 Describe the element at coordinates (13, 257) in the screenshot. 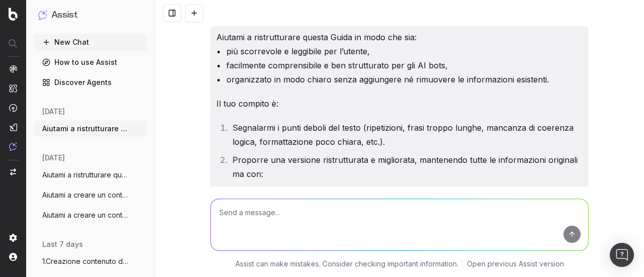

I see `img: My account` at that location.